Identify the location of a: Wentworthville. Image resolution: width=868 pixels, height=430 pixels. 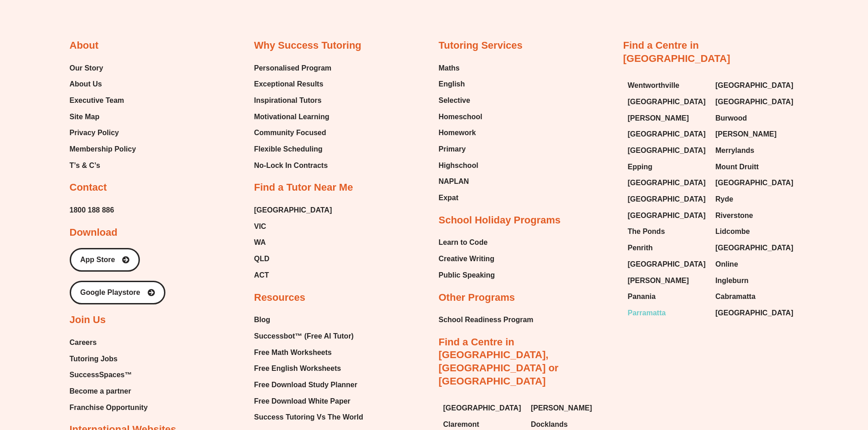
(667, 85).